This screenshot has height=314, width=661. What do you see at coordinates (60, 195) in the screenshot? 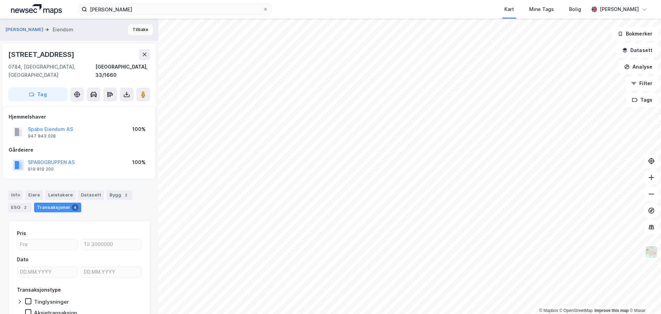
I see `div: Leietakere` at bounding box center [60, 195].